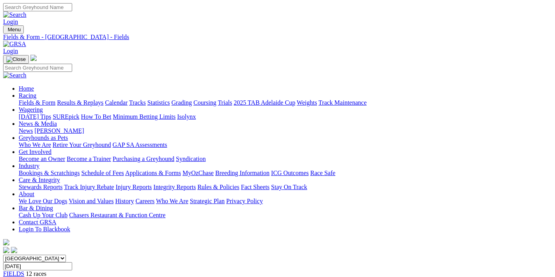 This screenshot has width=555, height=277. Describe the element at coordinates (14, 250) in the screenshot. I see `img: twitter.svg` at that location.